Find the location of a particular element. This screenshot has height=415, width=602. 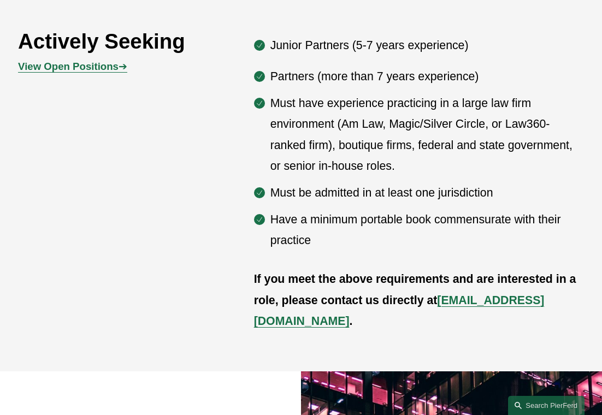

p: Must be admitted in at least one jurisdiction is located at coordinates (427, 193).